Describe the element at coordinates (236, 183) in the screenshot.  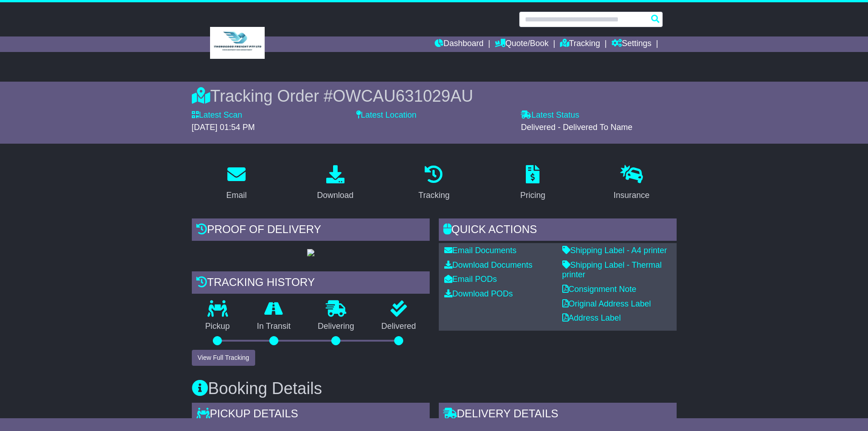
I see `a: Email` at that location.